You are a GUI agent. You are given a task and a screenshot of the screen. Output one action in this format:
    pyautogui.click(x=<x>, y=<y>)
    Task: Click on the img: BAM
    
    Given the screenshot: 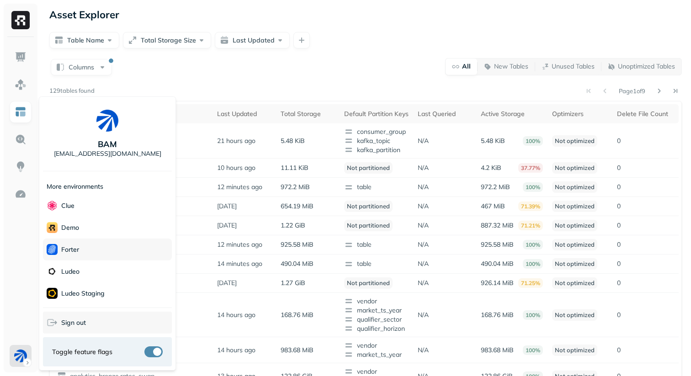 What is the action you would take?
    pyautogui.click(x=107, y=121)
    